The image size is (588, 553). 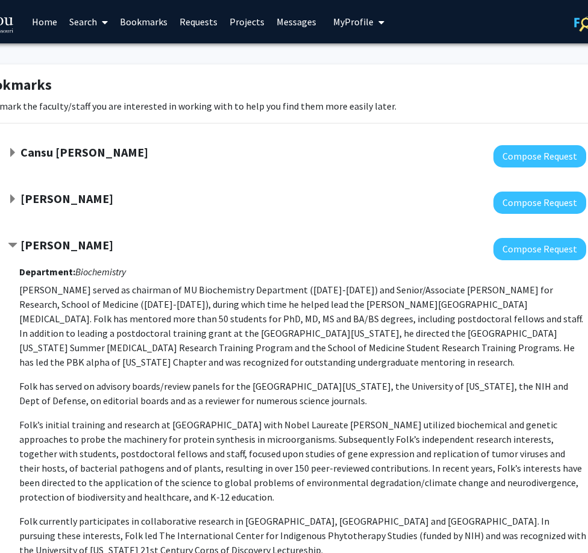 I want to click on a: Projects, so click(x=247, y=22).